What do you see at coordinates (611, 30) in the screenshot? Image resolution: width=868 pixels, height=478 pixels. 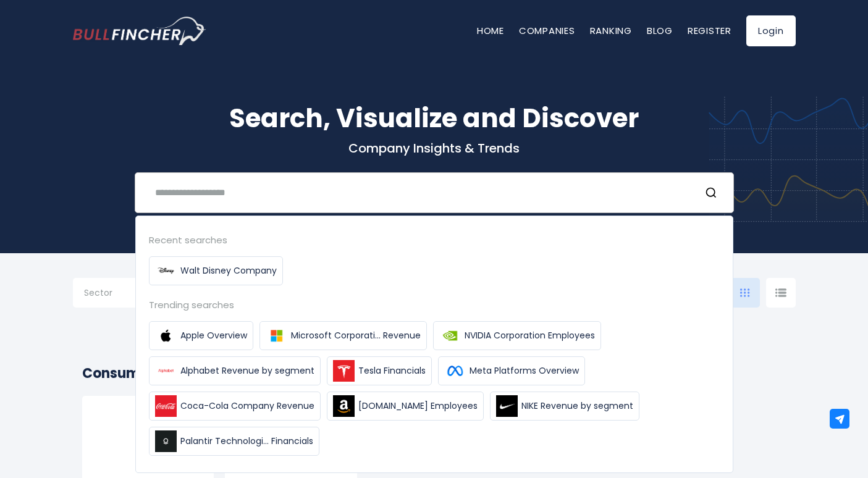 I see `a: Ranking` at bounding box center [611, 30].